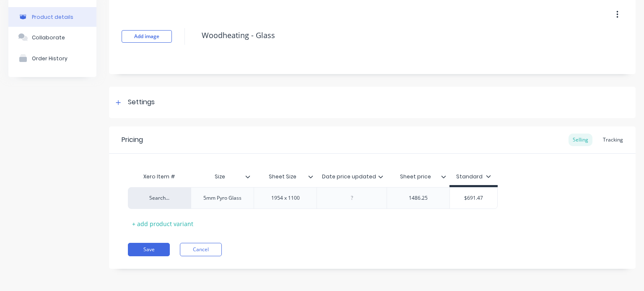 This screenshot has height=291, width=644. Describe the element at coordinates (163, 224) in the screenshot. I see `div: + add product variant` at that location.